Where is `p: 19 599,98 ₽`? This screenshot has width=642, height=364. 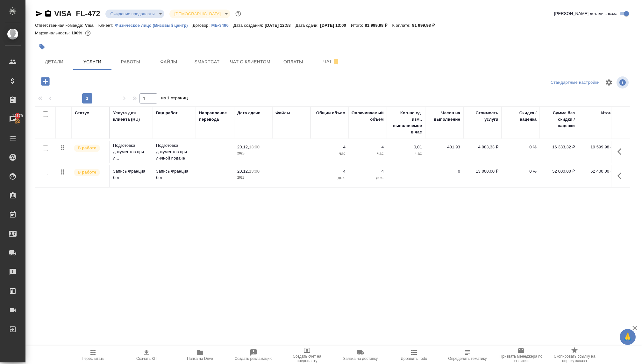 p: 19 599,98 ₽ is located at coordinates (597, 147).